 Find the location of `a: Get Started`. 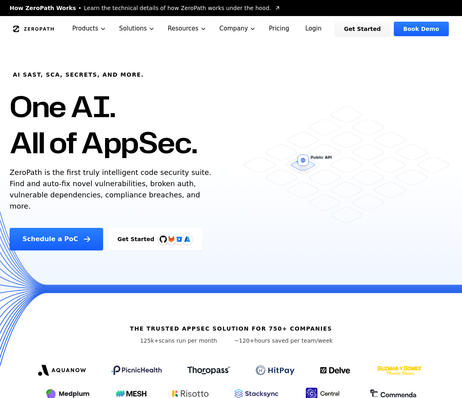

a: Get Started is located at coordinates (363, 29).